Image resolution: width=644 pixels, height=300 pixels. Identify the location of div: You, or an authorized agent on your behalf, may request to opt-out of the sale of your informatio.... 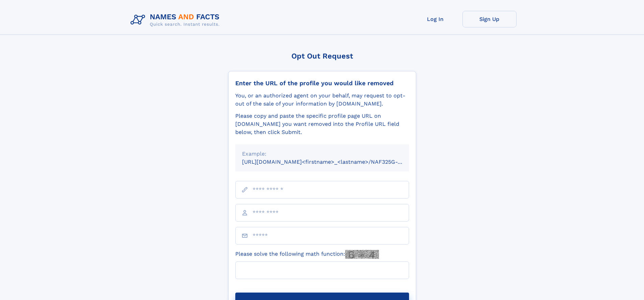
(322, 100).